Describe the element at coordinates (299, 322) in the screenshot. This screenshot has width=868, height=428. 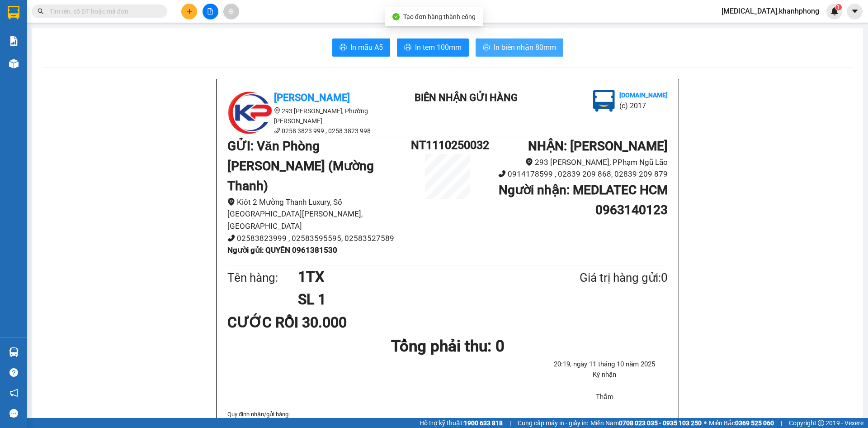
I see `div: CƯỚC RỒI 30.000` at that location.